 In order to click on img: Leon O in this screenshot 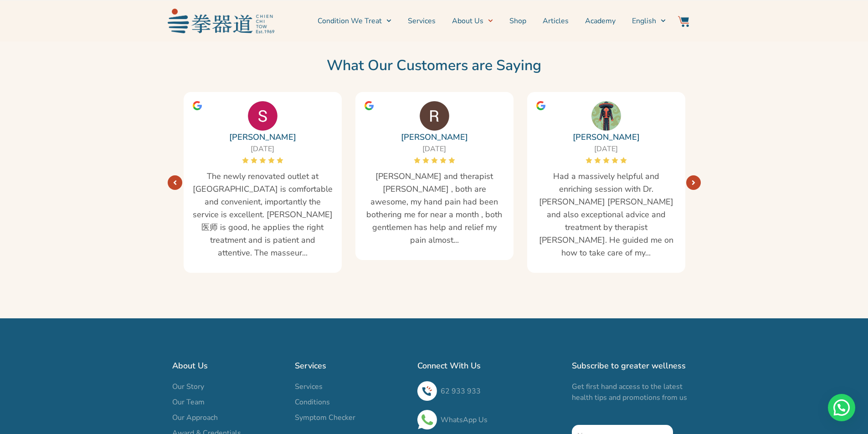, I will do `click(606, 115)`.